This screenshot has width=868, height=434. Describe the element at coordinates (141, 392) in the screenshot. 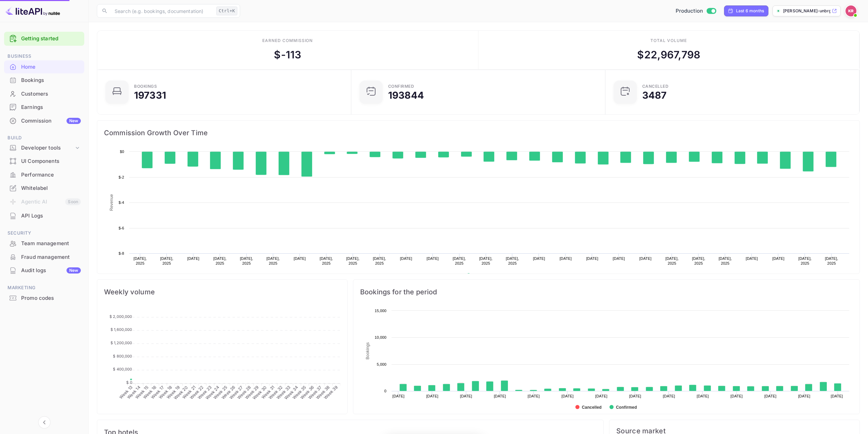

I see `tspan: Week 15` at that location.